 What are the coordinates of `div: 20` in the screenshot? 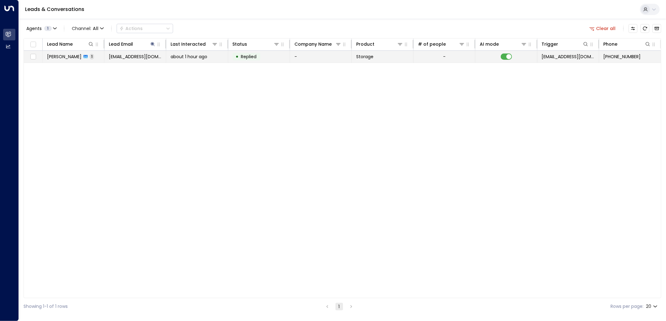 It's located at (652, 307).